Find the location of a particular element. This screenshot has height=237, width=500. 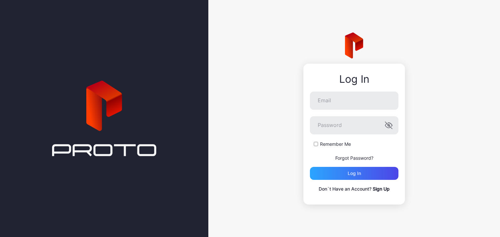

label: Remember Me is located at coordinates (335, 144).